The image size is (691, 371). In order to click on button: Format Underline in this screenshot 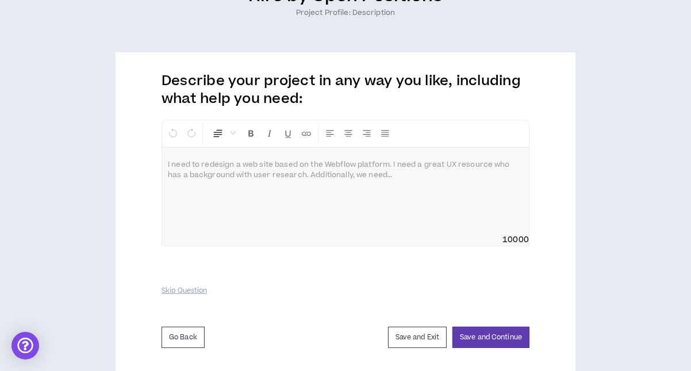, I will do `click(288, 133)`.